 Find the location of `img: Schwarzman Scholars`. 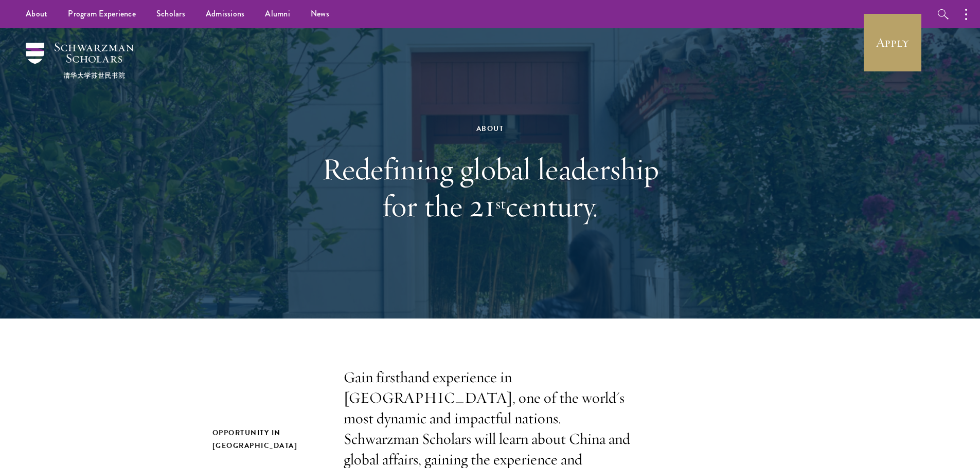

img: Schwarzman Scholars is located at coordinates (80, 61).